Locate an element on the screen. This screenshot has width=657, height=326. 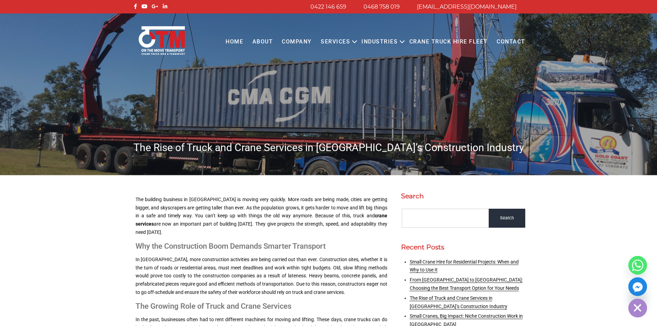
a: Whatsapp is located at coordinates (637, 265).